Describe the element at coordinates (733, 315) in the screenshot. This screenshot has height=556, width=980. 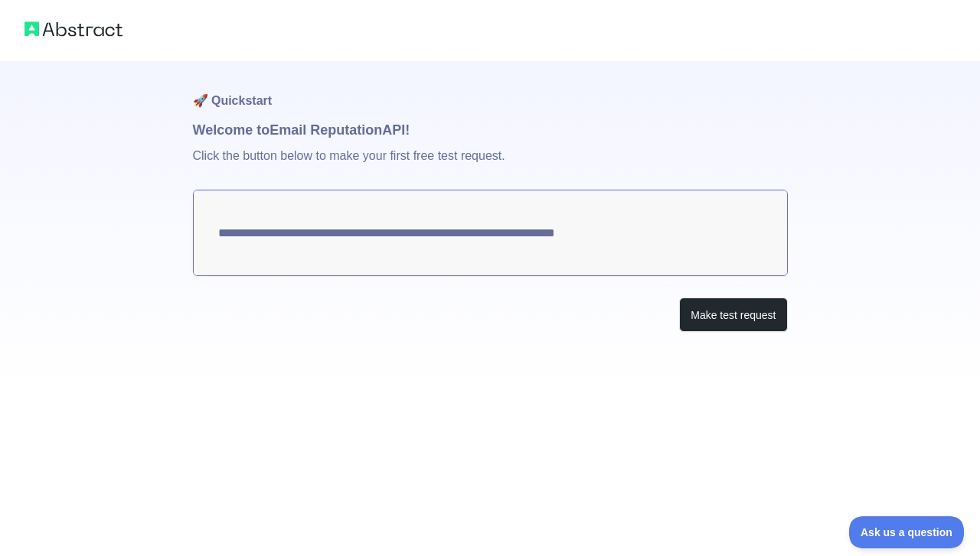
I see `button: Make test request` at that location.